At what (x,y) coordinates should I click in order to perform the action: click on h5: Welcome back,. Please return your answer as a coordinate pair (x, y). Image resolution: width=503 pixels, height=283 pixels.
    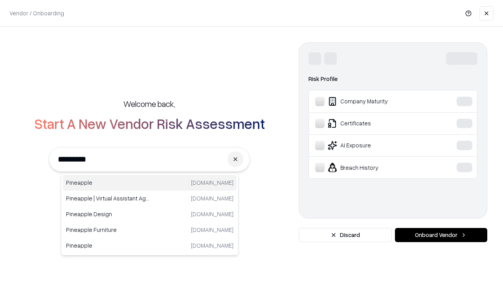
    Looking at the image, I should click on (149, 104).